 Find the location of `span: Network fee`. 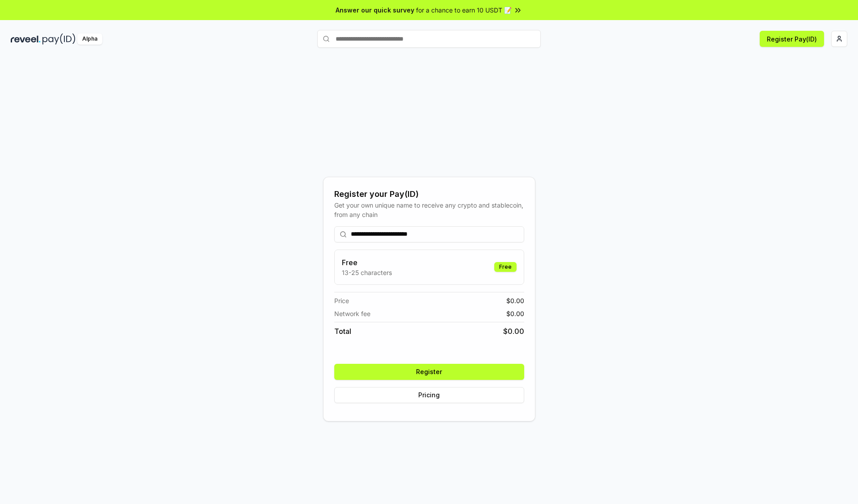

span: Network fee is located at coordinates (352, 313).